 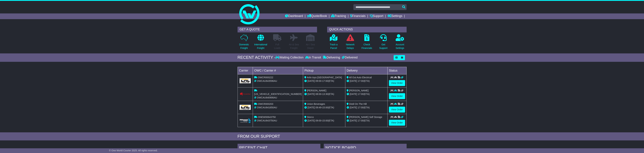 What do you see at coordinates (245, 120) in the screenshot?
I see `img: Followmont_Transport.png` at bounding box center [245, 120].